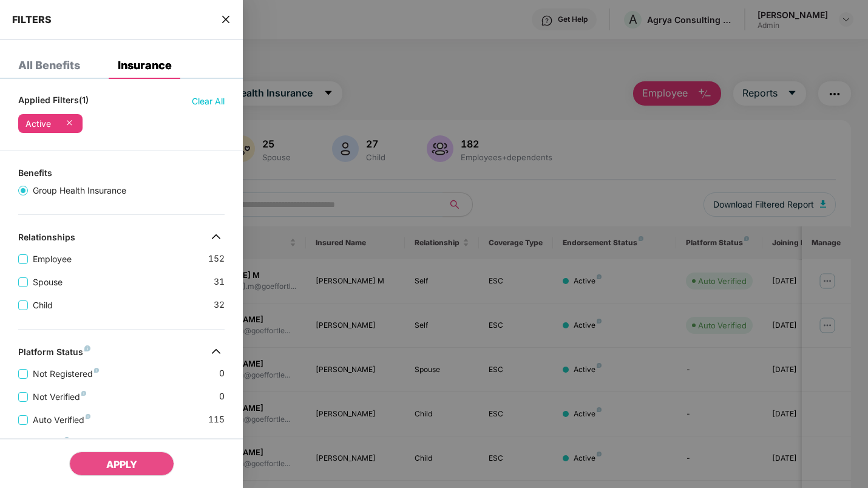  What do you see at coordinates (59, 397) in the screenshot?
I see `span: Not Verified` at bounding box center [59, 397].